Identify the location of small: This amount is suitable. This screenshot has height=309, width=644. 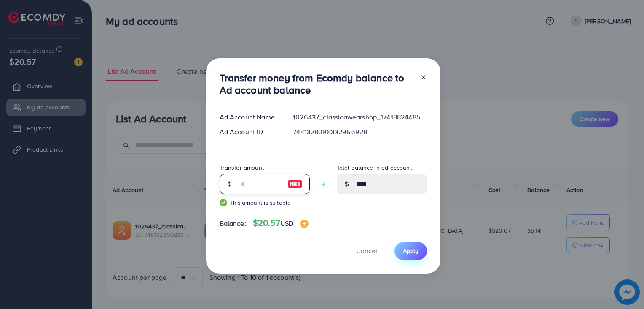
(265, 203).